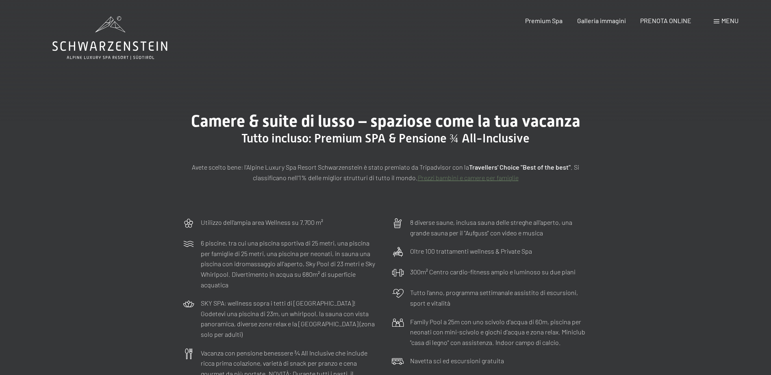  I want to click on p: Avete scelto bene: l’Alpine Luxury Spa Resort Schwarzenstein è stato premiato da Tripadvisor con ..., so click(386, 172).